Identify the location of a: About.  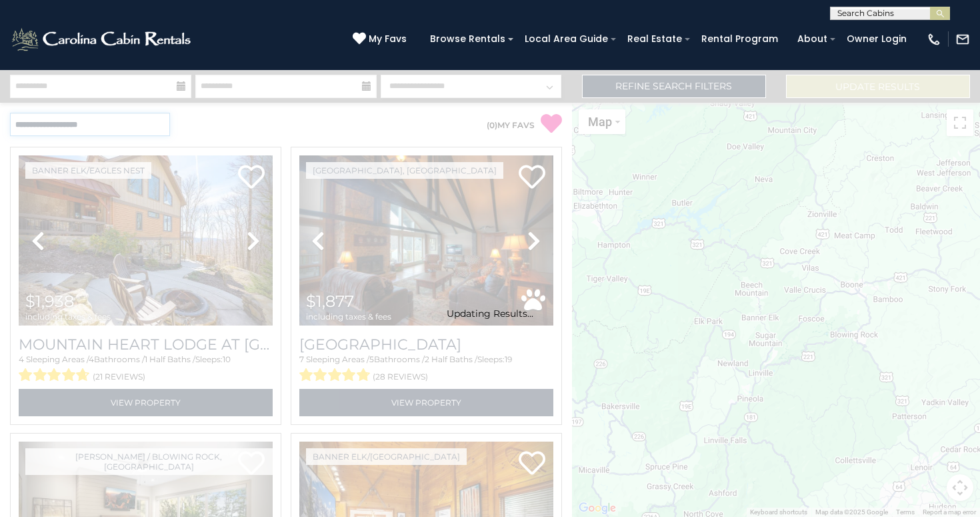
(812, 39).